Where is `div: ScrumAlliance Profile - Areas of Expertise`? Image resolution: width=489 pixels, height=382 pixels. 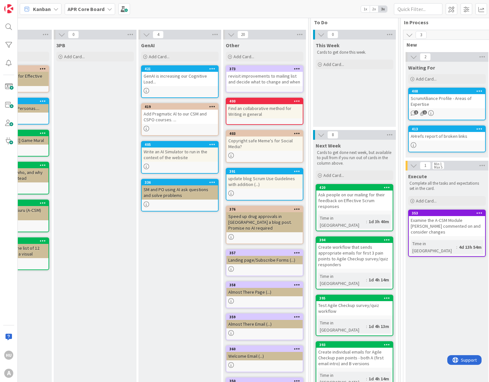
div: ScrumAlliance Profile - Areas of Expertise is located at coordinates (447, 101).